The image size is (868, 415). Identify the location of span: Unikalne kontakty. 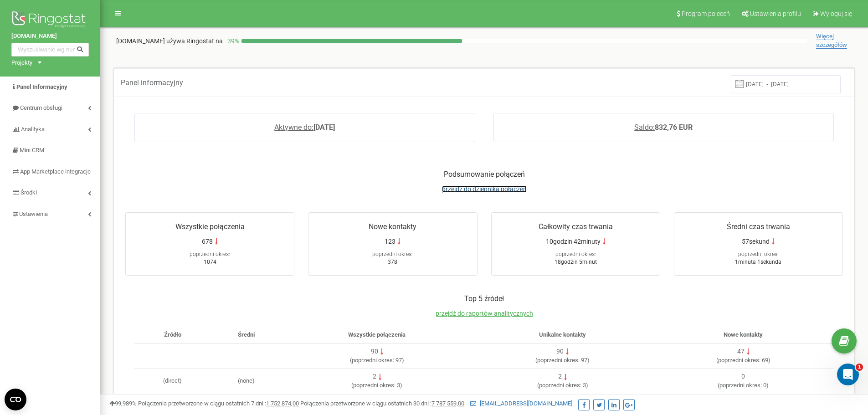
(562, 335).